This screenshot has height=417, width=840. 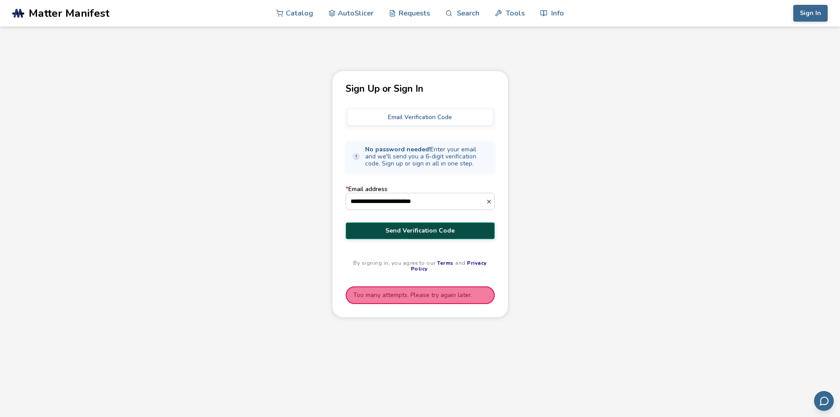 I want to click on button: *Email address, so click(x=490, y=202).